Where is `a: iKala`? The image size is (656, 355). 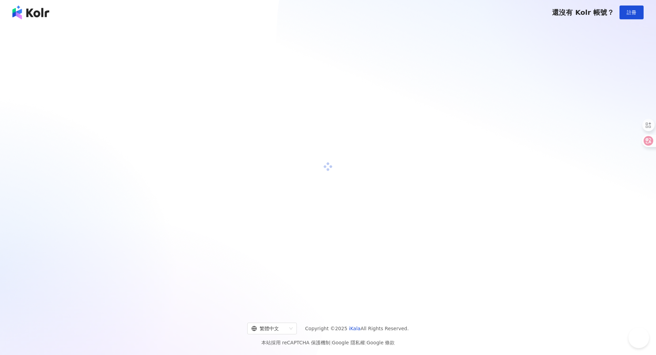
a: iKala is located at coordinates (355, 328).